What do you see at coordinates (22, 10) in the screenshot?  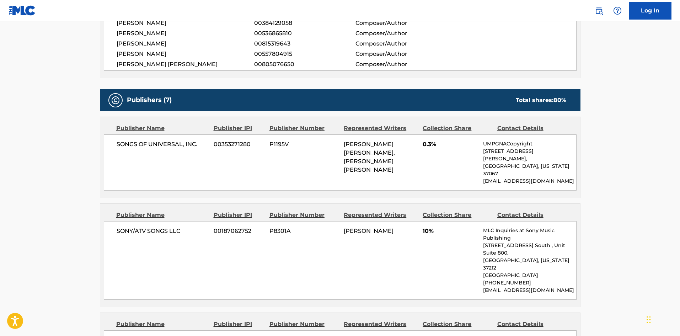 I see `img: MLC Logo` at bounding box center [22, 10].